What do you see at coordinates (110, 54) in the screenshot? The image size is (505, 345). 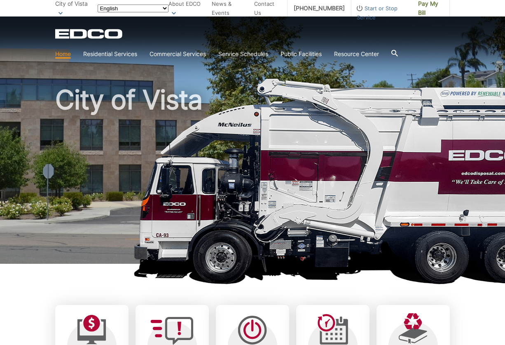 I see `a: Residential Services` at bounding box center [110, 54].